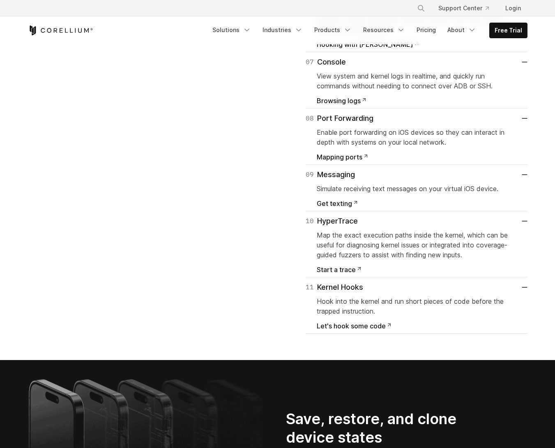  Describe the element at coordinates (417, 287) in the screenshot. I see `a: 11Kernel Hooks` at that location.